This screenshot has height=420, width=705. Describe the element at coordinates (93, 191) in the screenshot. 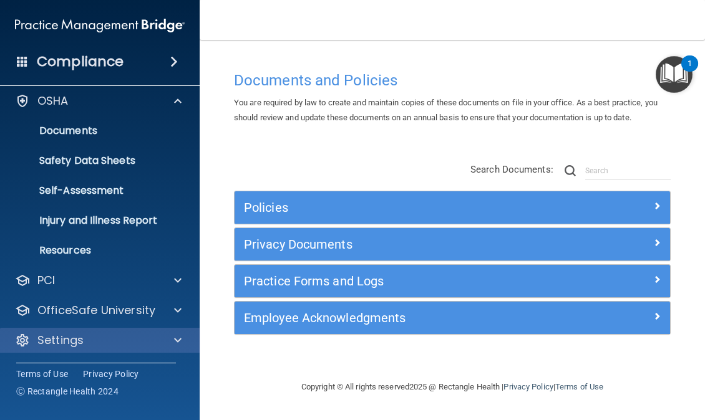

I see `p: Self-Assessment` at that location.